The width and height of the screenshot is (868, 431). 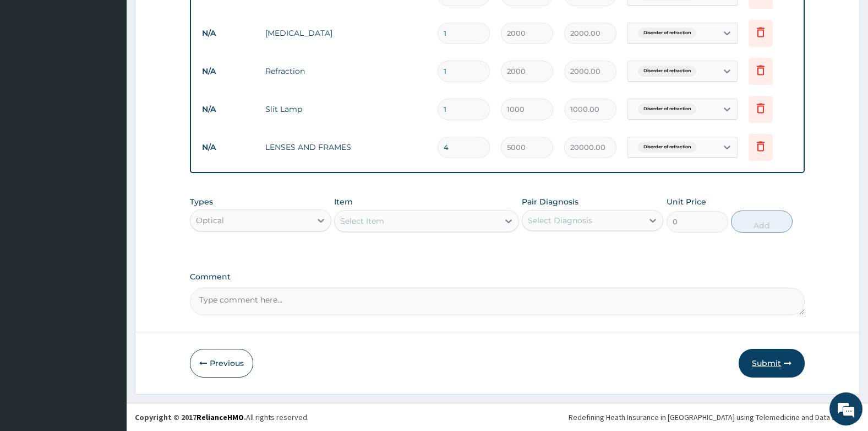 I want to click on button: Submit, so click(x=772, y=363).